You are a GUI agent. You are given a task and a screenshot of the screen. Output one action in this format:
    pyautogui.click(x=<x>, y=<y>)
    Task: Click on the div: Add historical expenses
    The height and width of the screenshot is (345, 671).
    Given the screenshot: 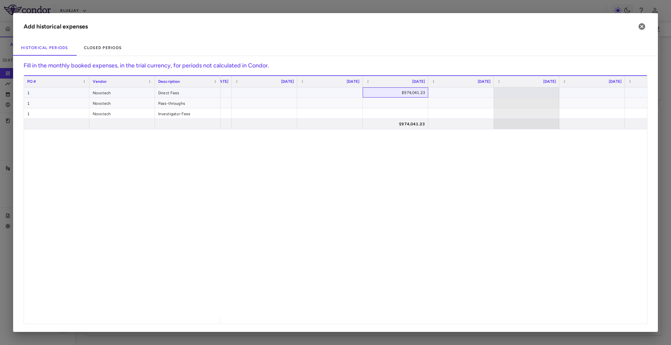 What is the action you would take?
    pyautogui.click(x=56, y=27)
    